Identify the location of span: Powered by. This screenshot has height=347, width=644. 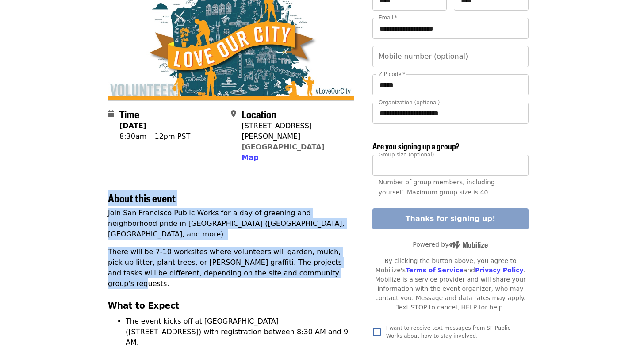
(450, 245).